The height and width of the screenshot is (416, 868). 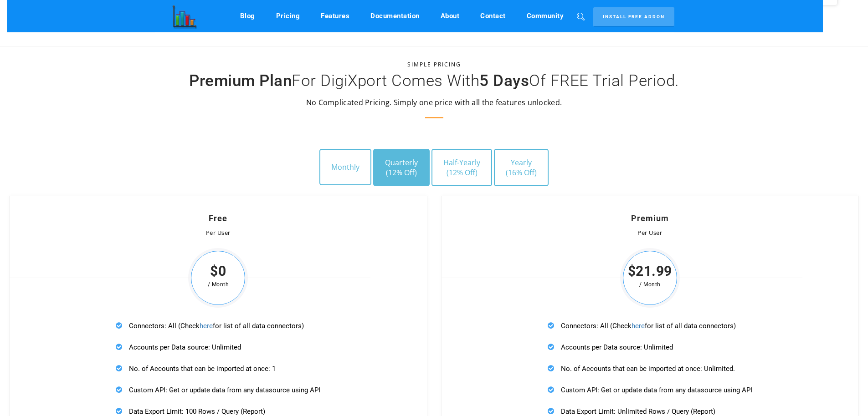 What do you see at coordinates (461, 167) in the screenshot?
I see `button: Half-Yearly(12% Off)` at bounding box center [461, 167].